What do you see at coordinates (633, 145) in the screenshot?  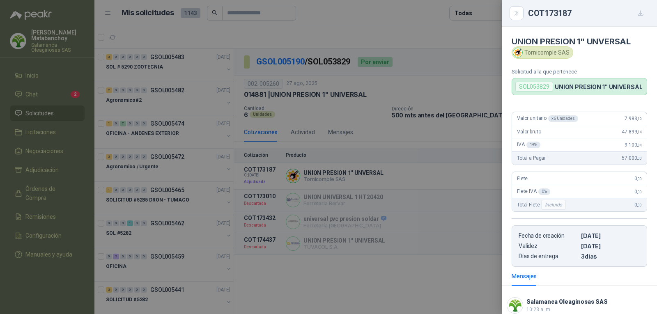 I see `span: 9.100` at bounding box center [633, 145].